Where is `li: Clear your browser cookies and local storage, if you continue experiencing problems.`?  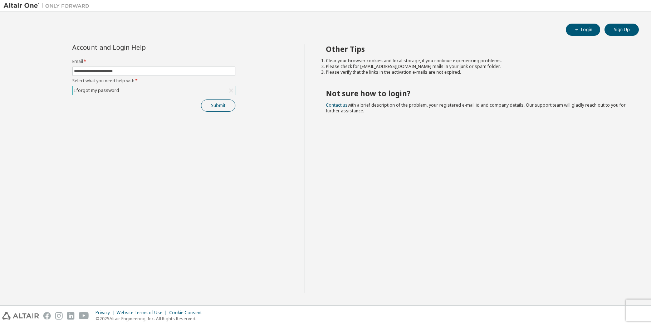
li: Clear your browser cookies and local storage, if you continue experiencing problems. is located at coordinates (476, 61).